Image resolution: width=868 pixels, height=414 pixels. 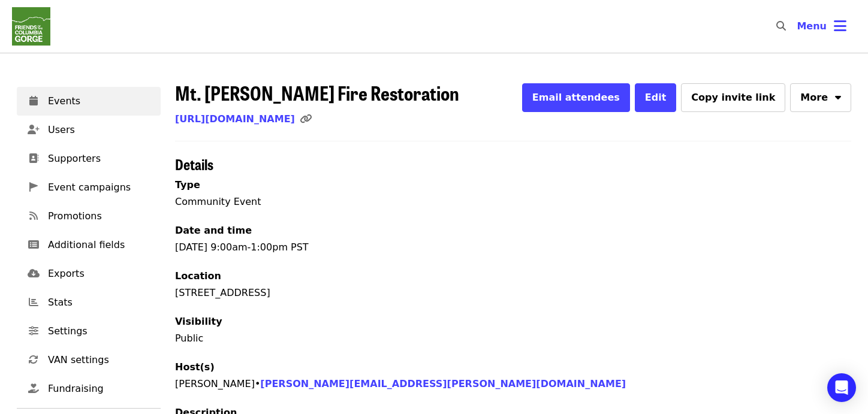 I want to click on span: Event campaigns, so click(x=99, y=187).